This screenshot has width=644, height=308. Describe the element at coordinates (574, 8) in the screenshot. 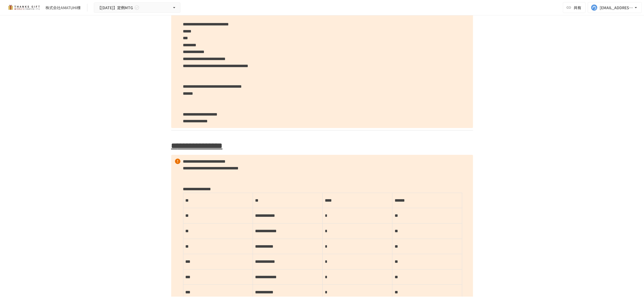

I see `button: 共有` at that location.